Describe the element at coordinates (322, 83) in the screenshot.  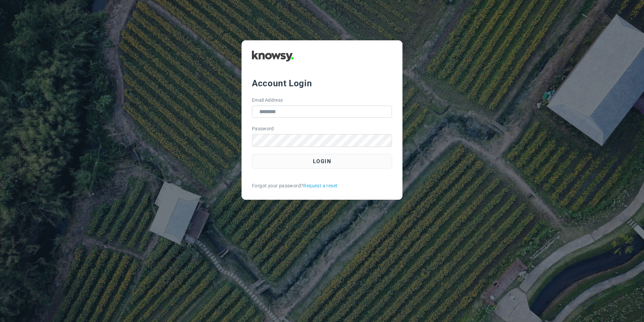
I see `div: Account Login` at that location.